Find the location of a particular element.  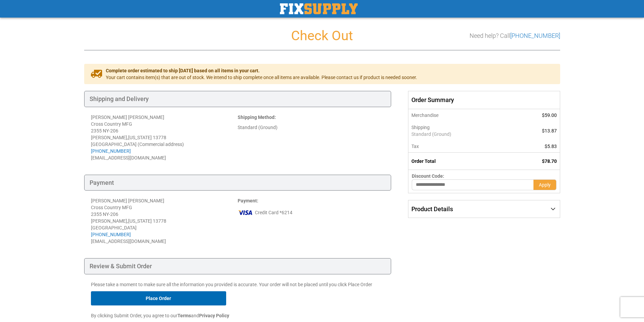

span: Shipping is located at coordinates (421, 127).